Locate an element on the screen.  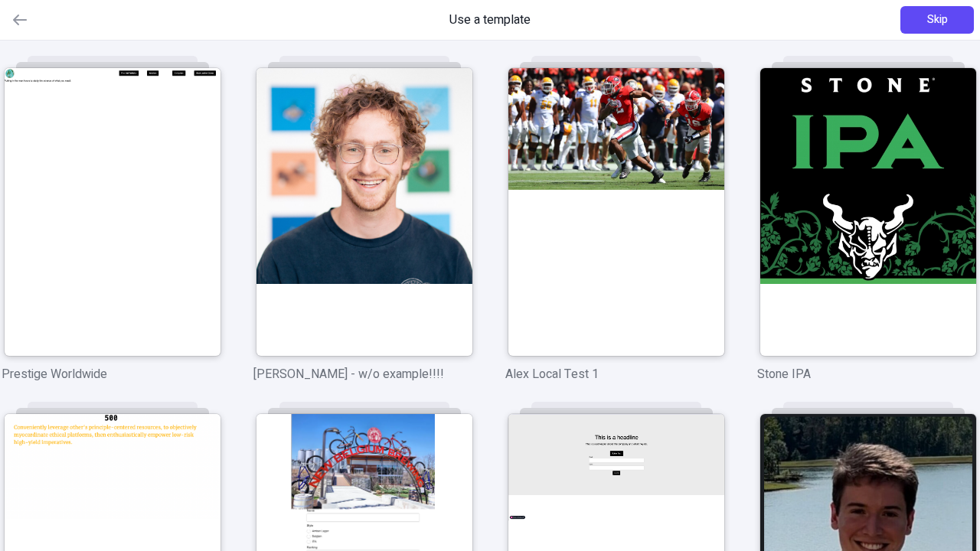
p: Stone IPA is located at coordinates (867, 374).